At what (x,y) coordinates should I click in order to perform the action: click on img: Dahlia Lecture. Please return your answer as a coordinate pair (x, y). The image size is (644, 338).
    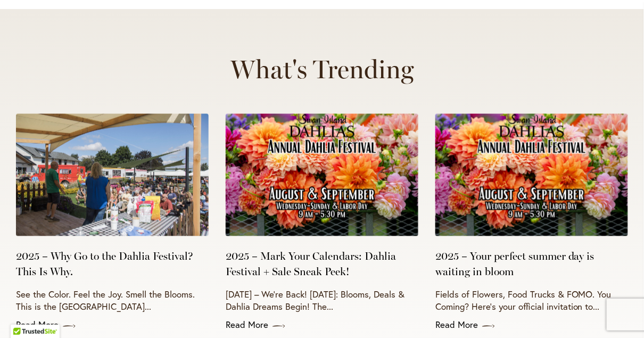
    Looking at the image, I should click on (113, 175).